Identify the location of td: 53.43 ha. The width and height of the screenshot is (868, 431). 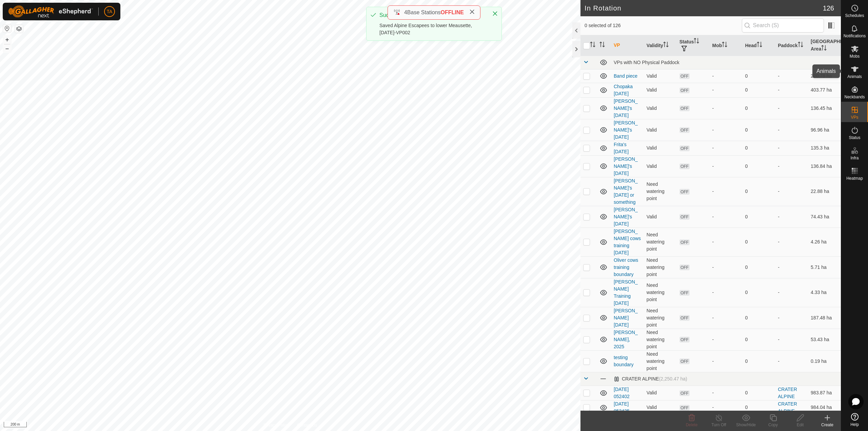
(824, 339).